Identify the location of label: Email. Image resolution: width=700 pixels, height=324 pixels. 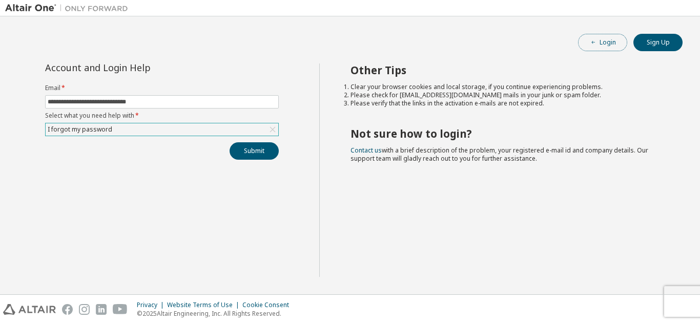
(162, 88).